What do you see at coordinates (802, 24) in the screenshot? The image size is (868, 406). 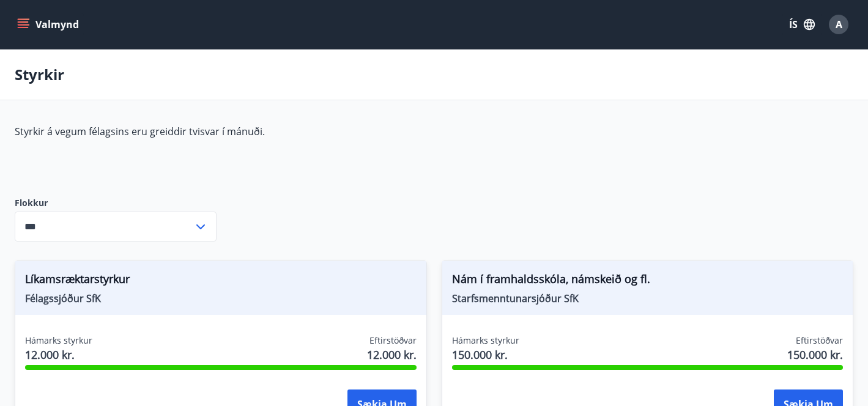 I see `button: ÍS` at bounding box center [802, 24].